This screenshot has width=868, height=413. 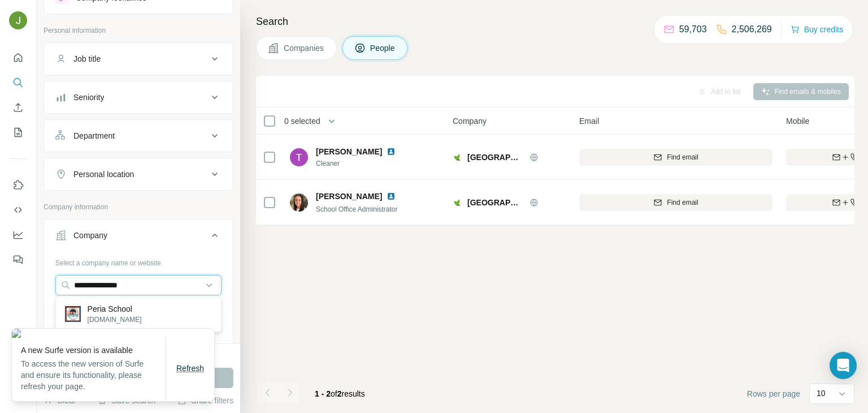 What do you see at coordinates (18, 210) in the screenshot?
I see `button: Use Surfe API` at bounding box center [18, 210].